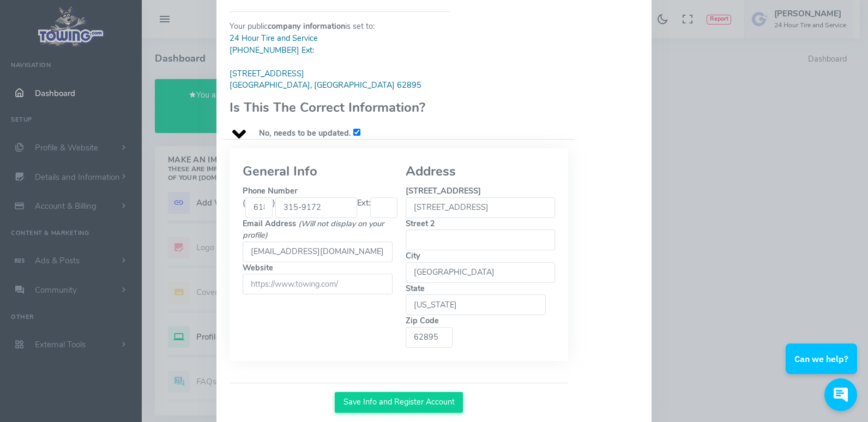 Image resolution: width=868 pixels, height=422 pixels. What do you see at coordinates (422, 321) in the screenshot?
I see `b: Zip Code` at bounding box center [422, 321].